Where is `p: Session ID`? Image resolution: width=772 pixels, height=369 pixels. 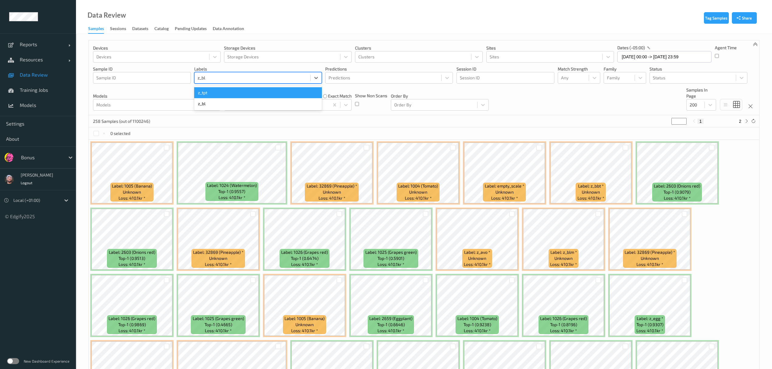
p: Session ID is located at coordinates (505, 69).